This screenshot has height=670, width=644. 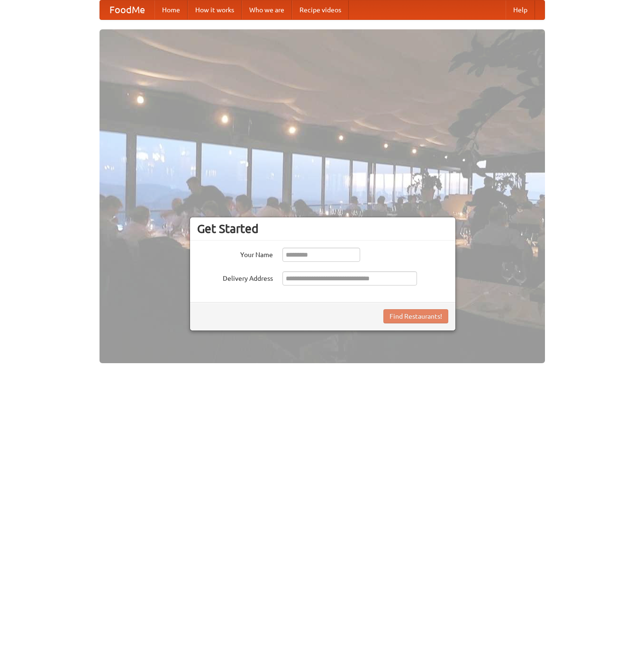 What do you see at coordinates (235, 253) in the screenshot?
I see `label: Your Name` at bounding box center [235, 253].